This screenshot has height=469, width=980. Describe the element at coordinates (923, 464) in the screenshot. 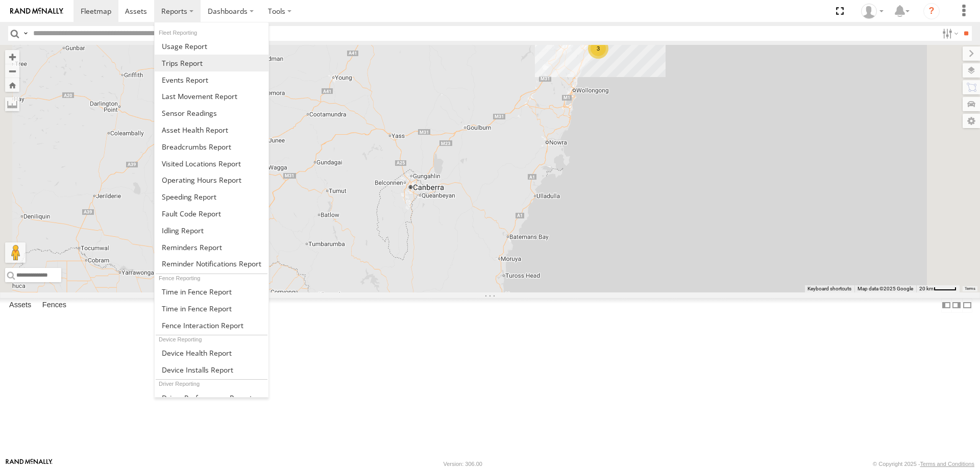

I see `div: © Copyright 2025 -` at that location.